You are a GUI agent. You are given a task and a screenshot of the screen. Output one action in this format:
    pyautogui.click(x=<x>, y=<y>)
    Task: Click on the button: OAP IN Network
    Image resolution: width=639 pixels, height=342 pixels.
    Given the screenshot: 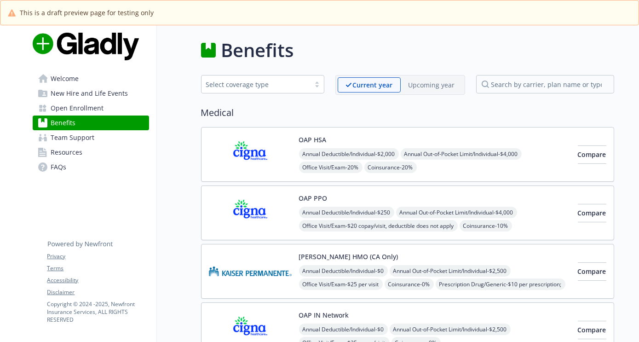 What is the action you would take?
    pyautogui.click(x=324, y=315)
    